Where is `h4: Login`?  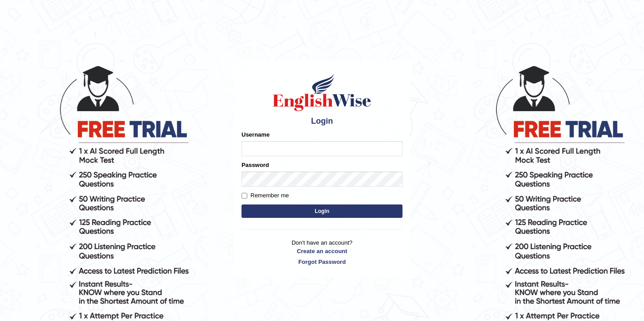 h4: Login is located at coordinates (322, 122).